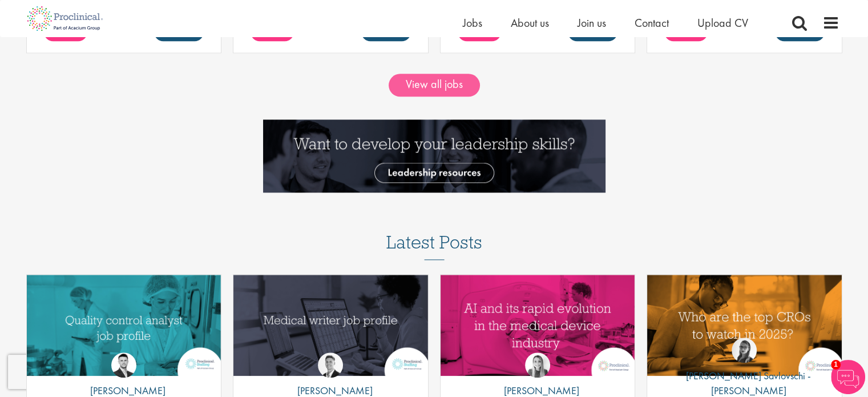  Describe the element at coordinates (331, 365) in the screenshot. I see `img: George Watson` at that location.